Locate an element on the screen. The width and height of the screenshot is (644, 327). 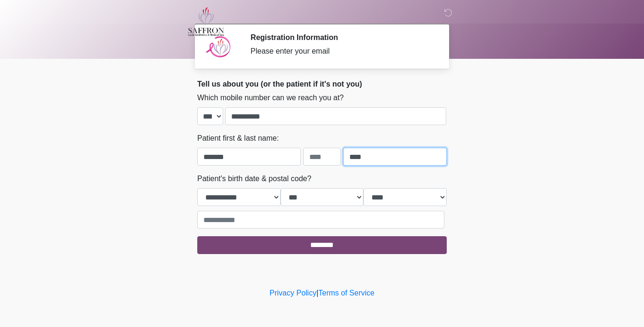
a: Terms of Service is located at coordinates (346, 293).